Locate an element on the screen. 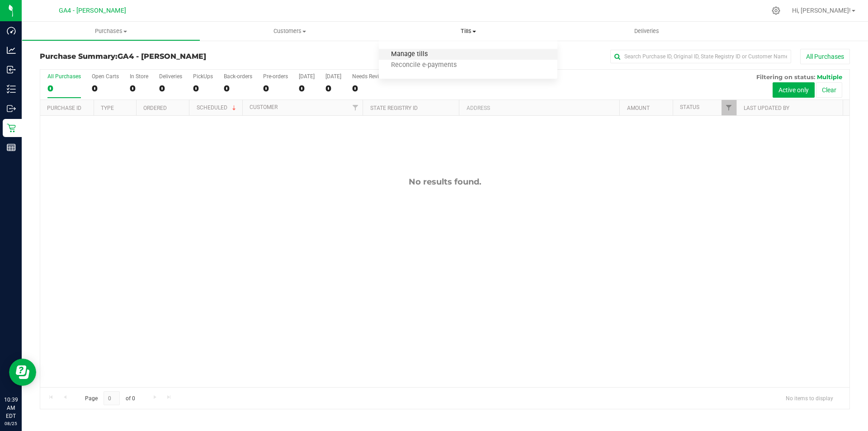 This screenshot has height=431, width=868. div: All Purchases is located at coordinates (64, 76).